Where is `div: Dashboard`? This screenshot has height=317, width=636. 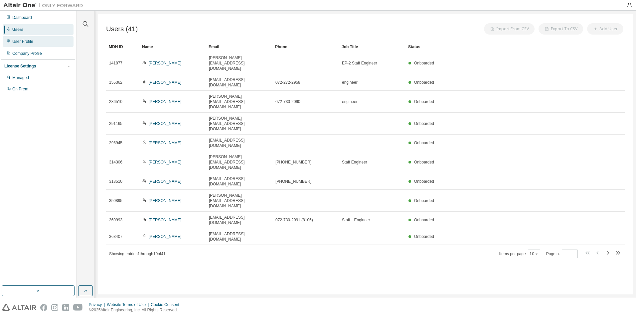
div: Dashboard is located at coordinates (22, 18).